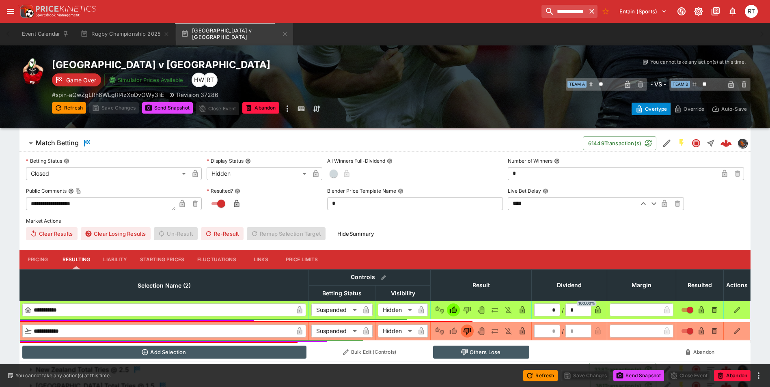  What do you see at coordinates (78, 191) in the screenshot?
I see `button: Copy To Clipboard` at bounding box center [78, 191].